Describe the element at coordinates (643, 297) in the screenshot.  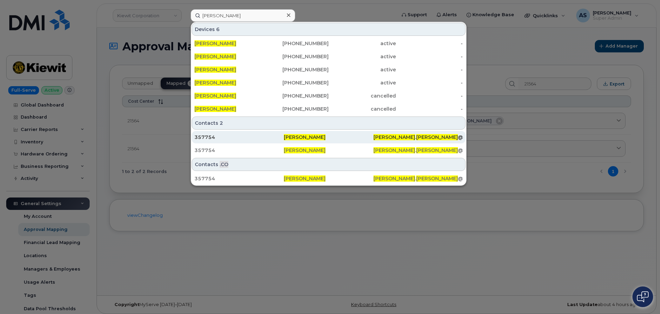
I see `img: Open chat` at that location.